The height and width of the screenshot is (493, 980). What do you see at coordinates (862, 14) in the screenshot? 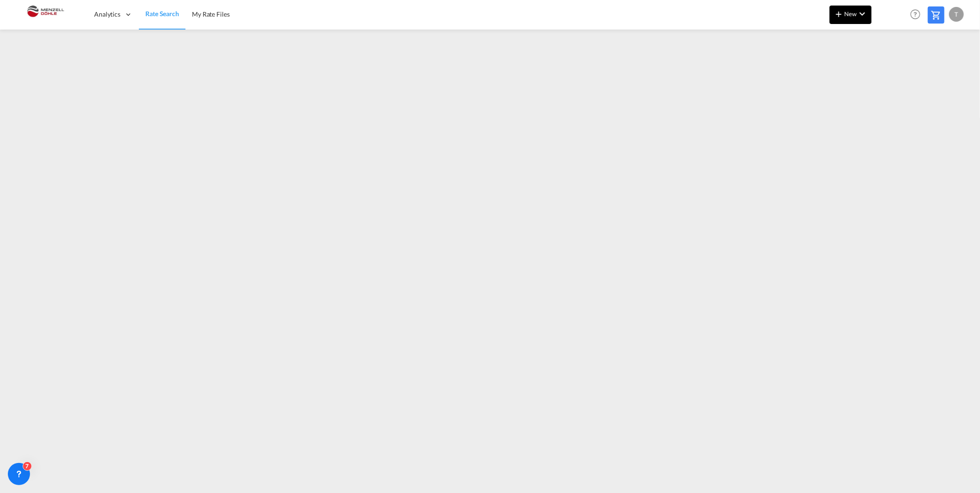
I see `md-icon: icon-chevron-down` at bounding box center [862, 14].